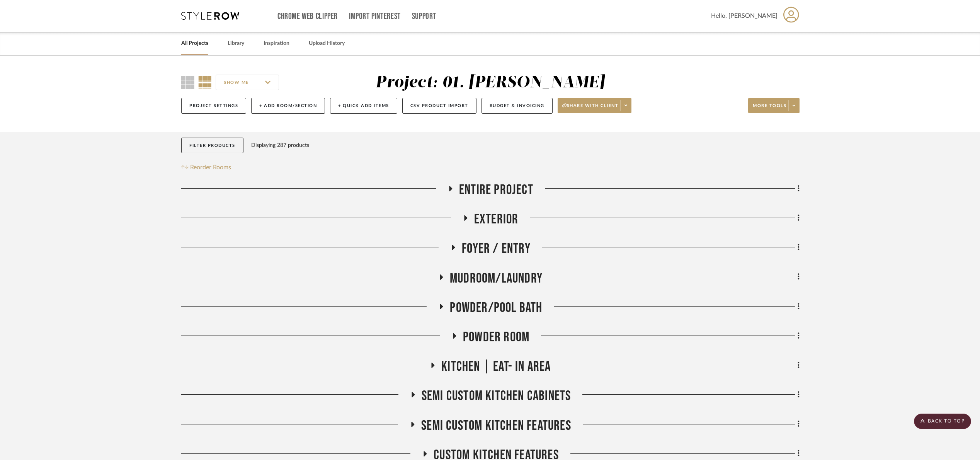 The height and width of the screenshot is (460, 980). I want to click on span: Powder/Pool Bath, so click(496, 308).